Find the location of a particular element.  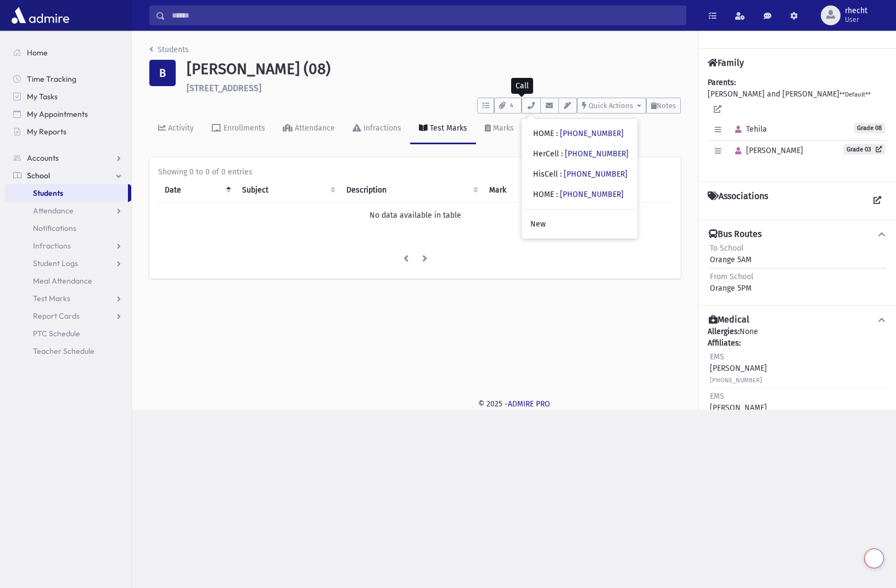

span: Notifications is located at coordinates (54, 228).